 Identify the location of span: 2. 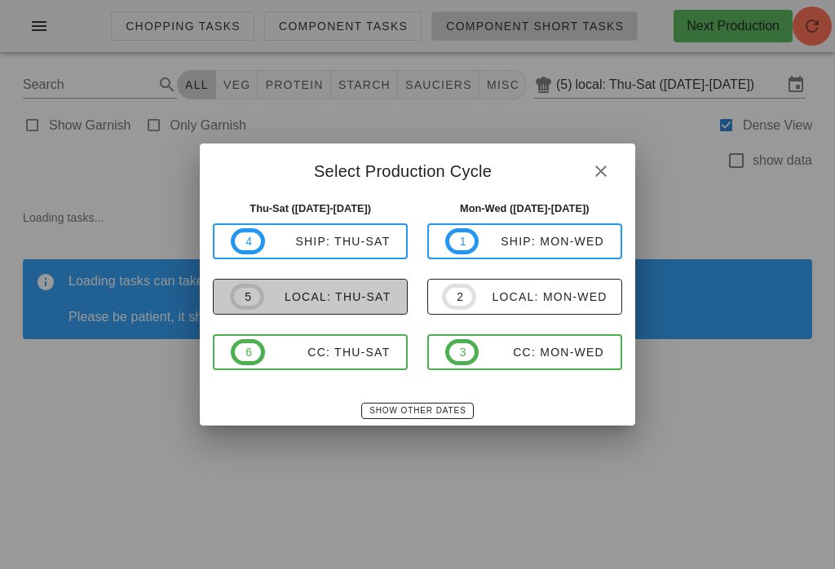
(459, 297).